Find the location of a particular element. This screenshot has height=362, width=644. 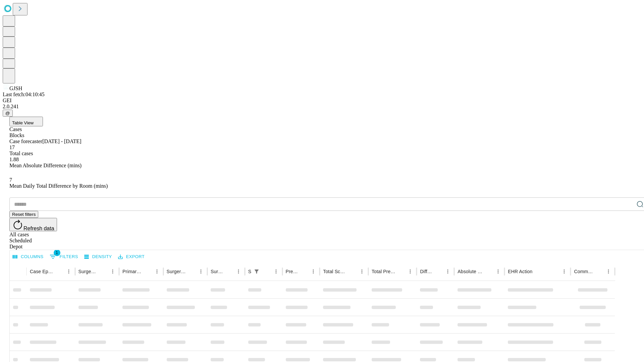

span: Mean Daily Total Difference by Room (mins) is located at coordinates (59, 186).